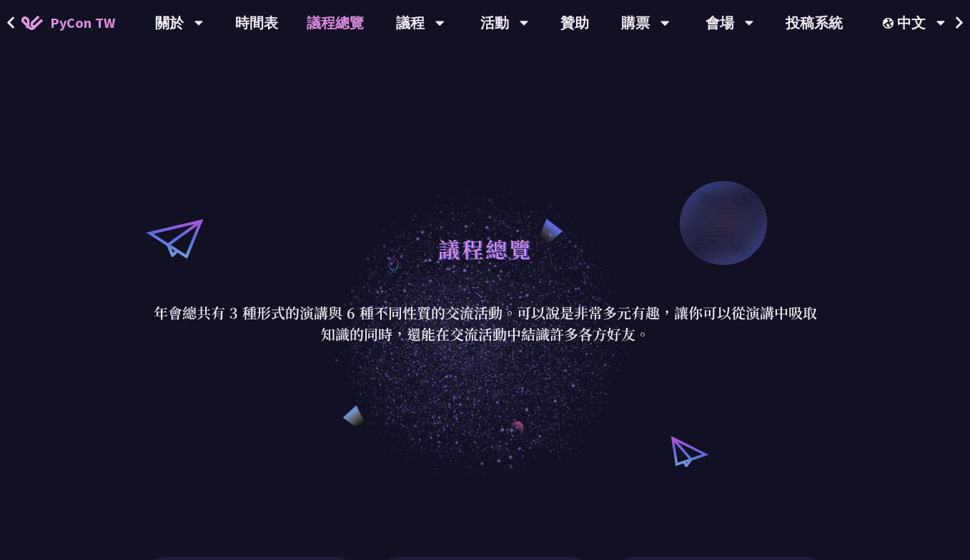 This screenshot has width=970, height=560. What do you see at coordinates (32, 23) in the screenshot?
I see `img: Home icon of PyCon TW 2025` at bounding box center [32, 23].